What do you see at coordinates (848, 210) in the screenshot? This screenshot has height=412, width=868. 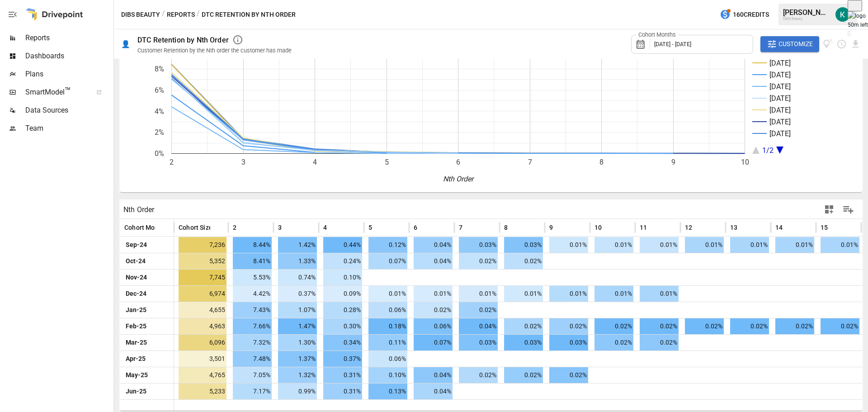 I see `button: Manage Columns` at bounding box center [848, 210].